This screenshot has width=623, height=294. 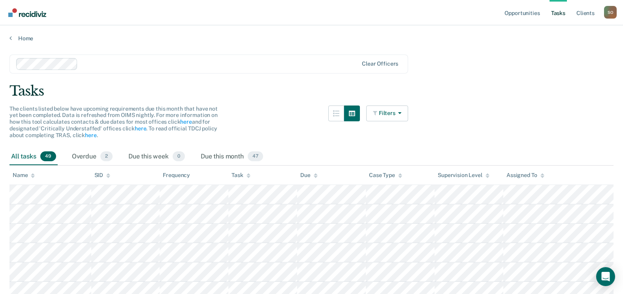 What do you see at coordinates (309, 175) in the screenshot?
I see `div: Due` at bounding box center [309, 175].